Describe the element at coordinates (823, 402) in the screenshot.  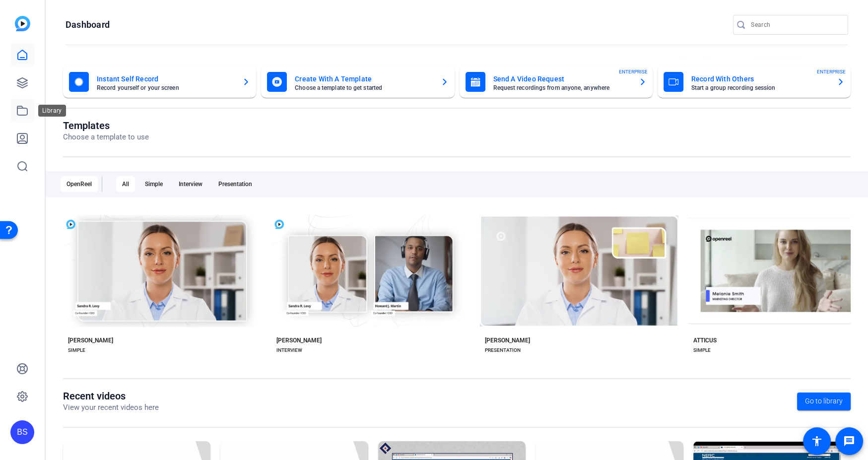
I see `a: Go to library` at that location.